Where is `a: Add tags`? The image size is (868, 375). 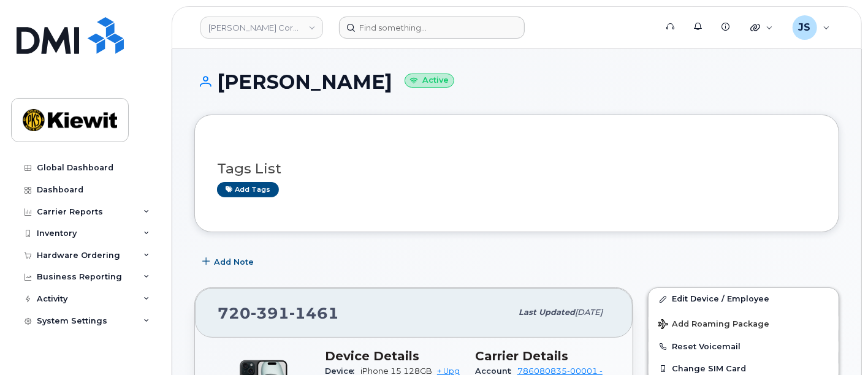 a: Add tags is located at coordinates (248, 190).